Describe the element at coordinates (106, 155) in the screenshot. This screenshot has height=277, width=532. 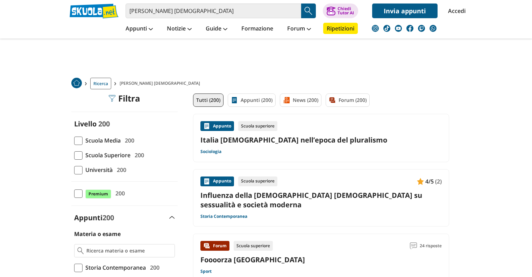
I see `span: Scuola Superiore` at that location.